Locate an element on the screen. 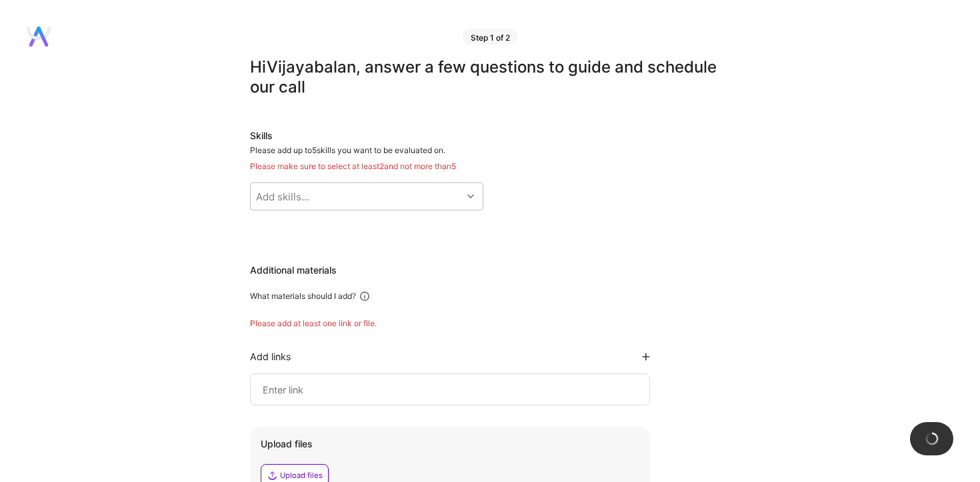 The width and height of the screenshot is (980, 482). div: Please make sure to select at least 2 and not more than 5 is located at coordinates (483, 167).